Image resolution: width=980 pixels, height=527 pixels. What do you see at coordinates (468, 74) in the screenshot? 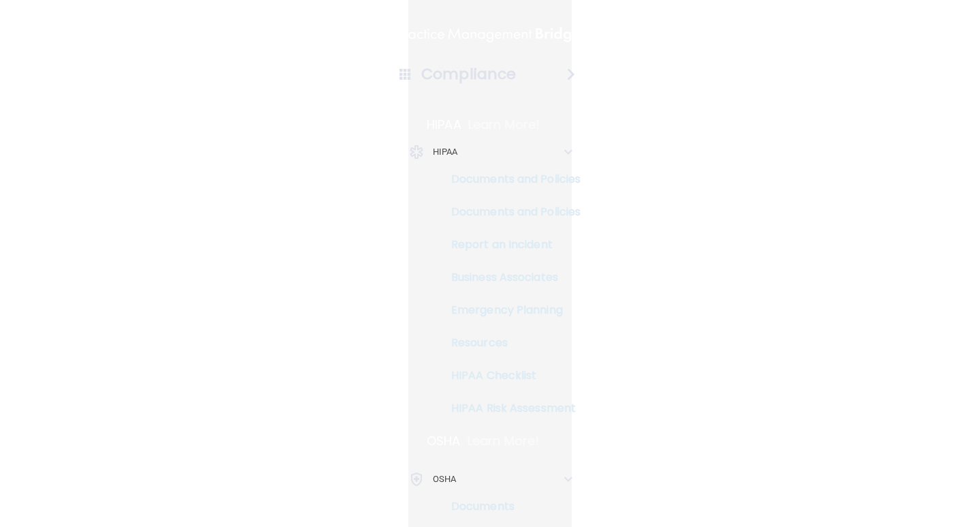
I see `h4: Compliance` at bounding box center [468, 74].